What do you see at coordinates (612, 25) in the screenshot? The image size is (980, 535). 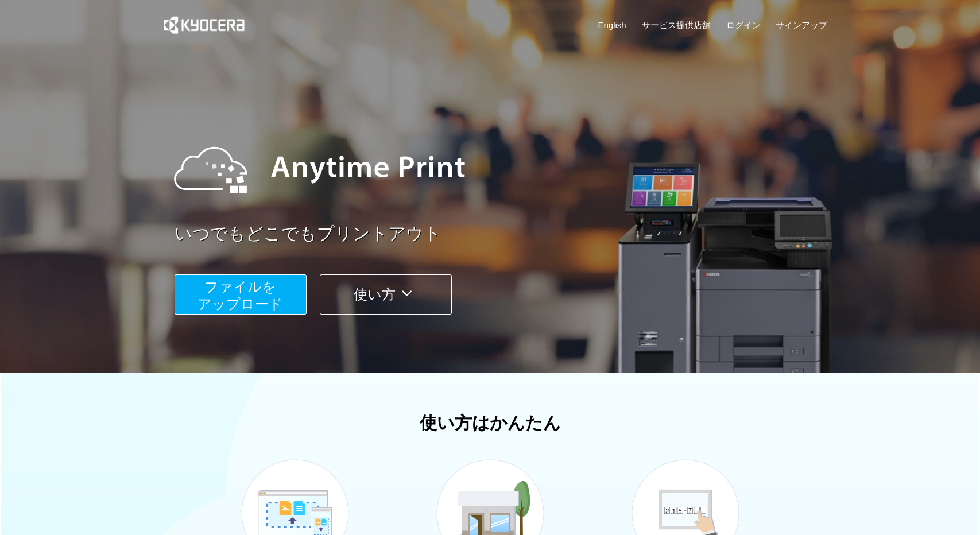 I see `a: English` at bounding box center [612, 25].